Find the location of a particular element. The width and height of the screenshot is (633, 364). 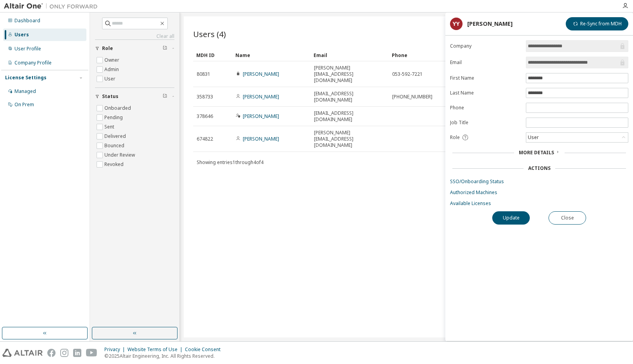

button: Status is located at coordinates (135, 96).